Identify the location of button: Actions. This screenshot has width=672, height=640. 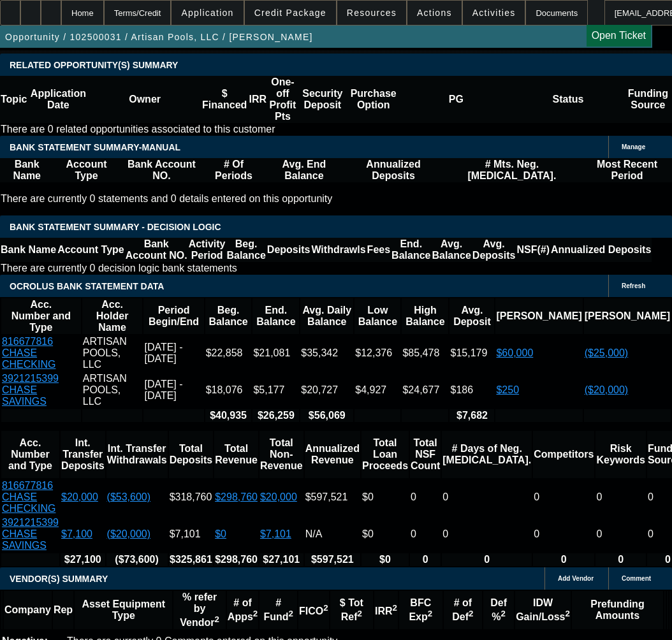
(434, 13).